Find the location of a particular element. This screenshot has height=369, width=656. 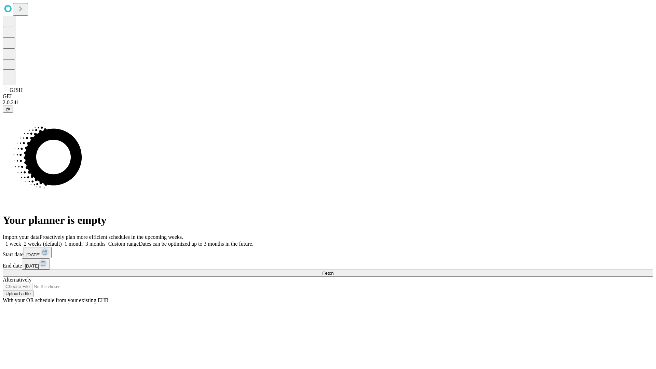

span: Import your data is located at coordinates (21, 237).